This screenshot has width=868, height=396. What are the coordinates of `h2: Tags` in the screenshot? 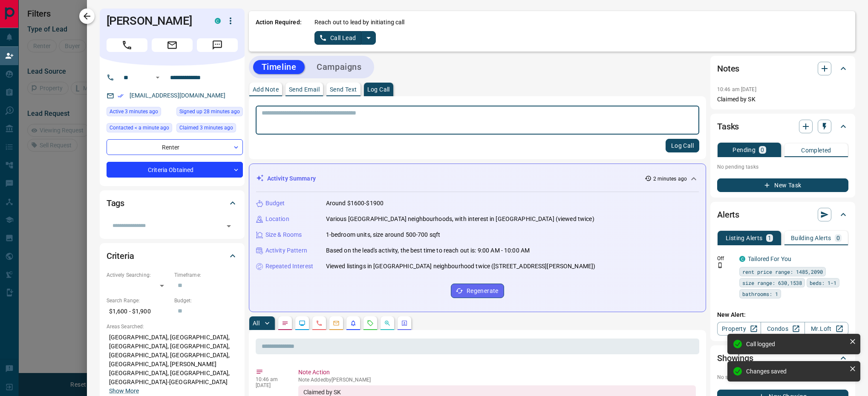 It's located at (116, 203).